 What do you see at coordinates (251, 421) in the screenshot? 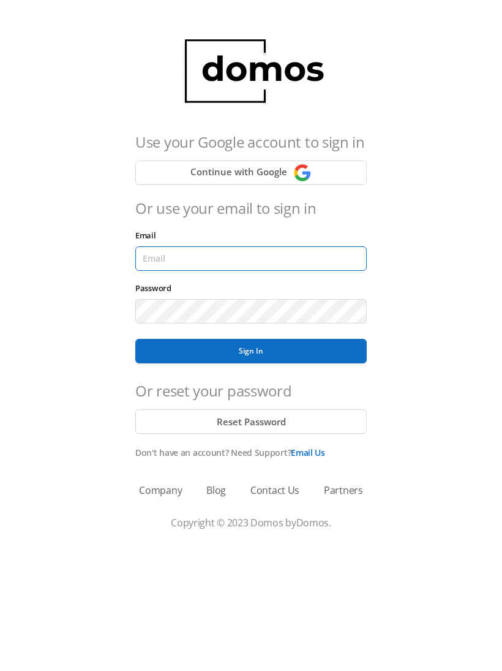
I see `button: Reset Password` at bounding box center [251, 421].